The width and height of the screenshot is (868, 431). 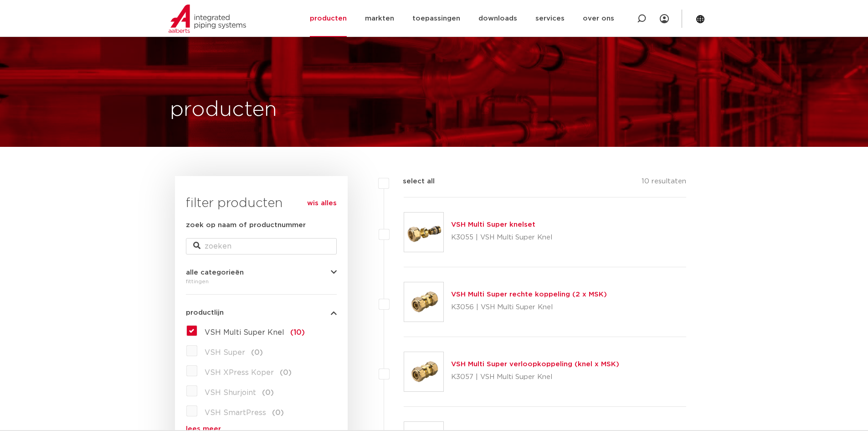 I want to click on a: VSH Multi Super knelset, so click(x=493, y=224).